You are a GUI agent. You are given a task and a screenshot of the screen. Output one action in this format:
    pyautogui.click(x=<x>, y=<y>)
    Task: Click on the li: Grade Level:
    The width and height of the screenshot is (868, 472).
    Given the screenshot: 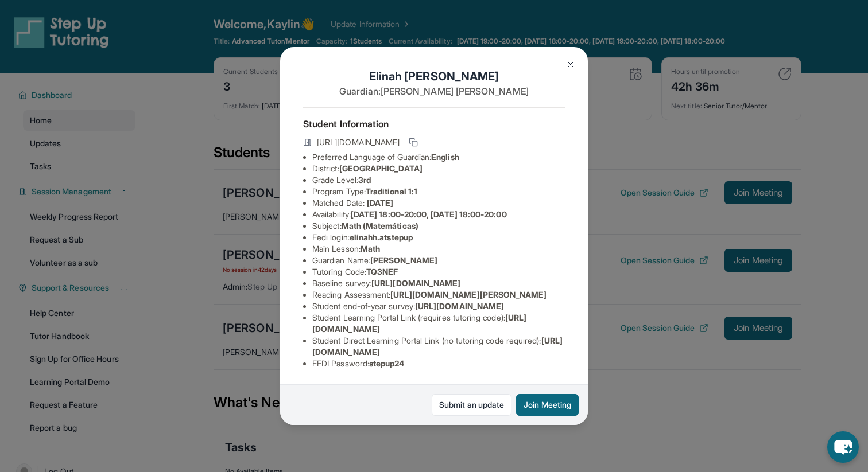 What is the action you would take?
    pyautogui.click(x=439, y=180)
    